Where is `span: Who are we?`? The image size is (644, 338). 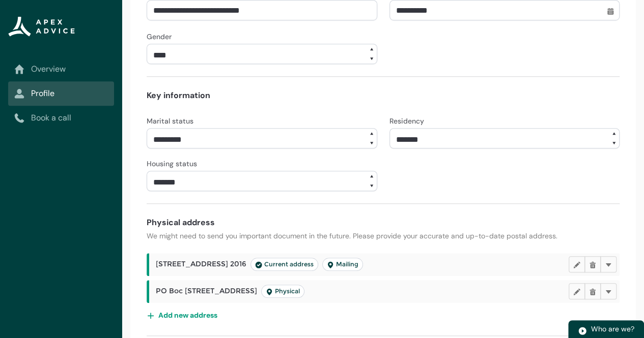
span: Who are we? is located at coordinates (612, 329).